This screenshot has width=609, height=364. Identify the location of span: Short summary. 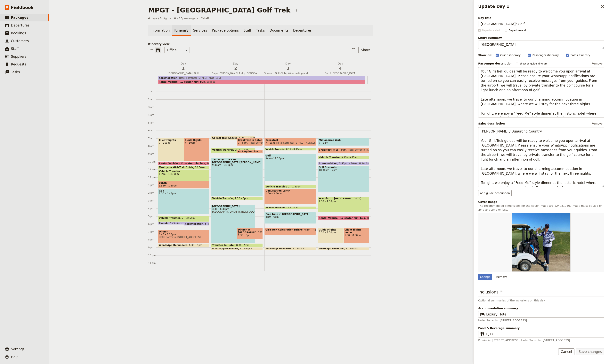
(541, 38).